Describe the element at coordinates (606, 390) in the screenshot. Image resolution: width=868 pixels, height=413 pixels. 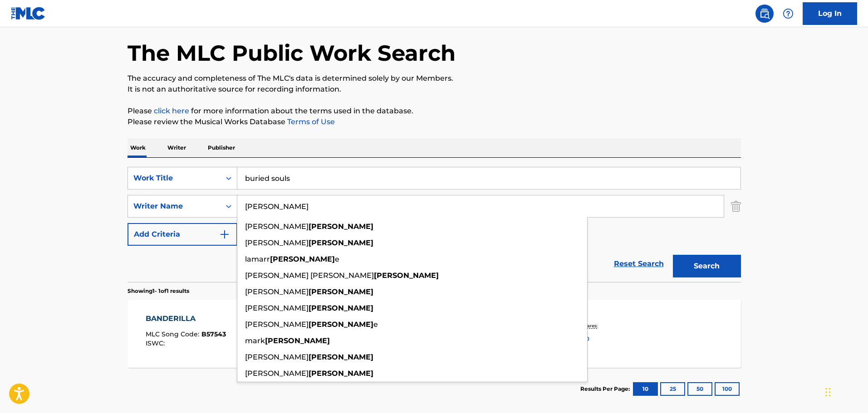
I see `p: Results Per Page:` at that location.